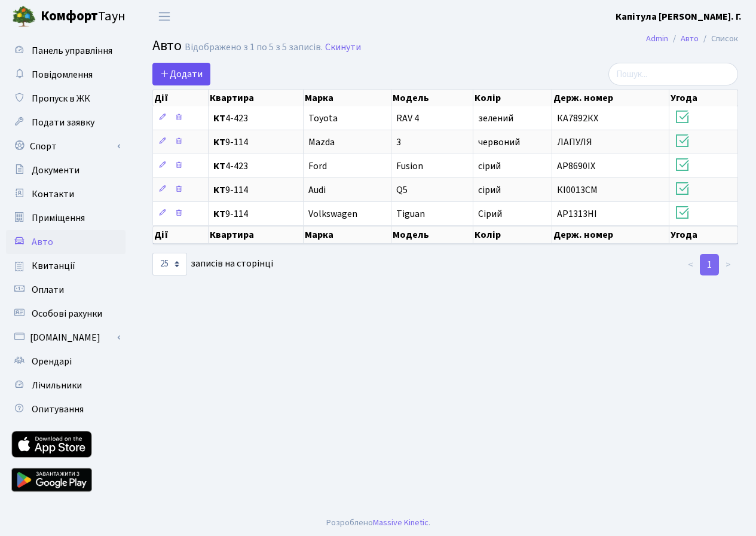  Describe the element at coordinates (66, 50) in the screenshot. I see `a: Панель управління` at that location.